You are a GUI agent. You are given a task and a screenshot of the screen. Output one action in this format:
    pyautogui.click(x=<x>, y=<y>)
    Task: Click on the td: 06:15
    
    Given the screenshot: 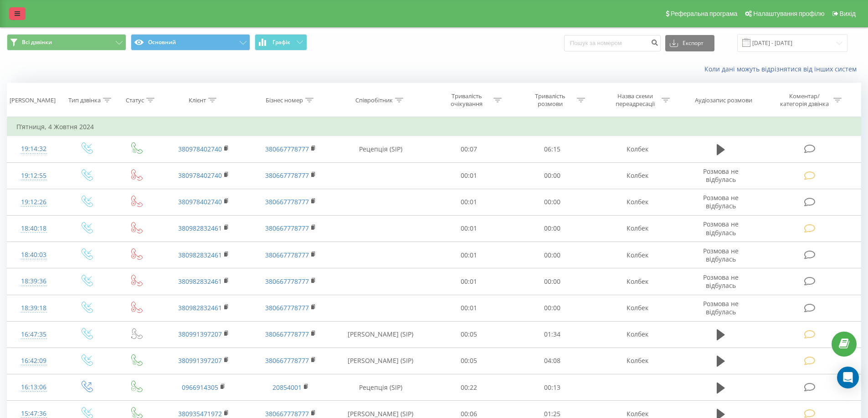 What is the action you would take?
    pyautogui.click(x=552, y=150)
    